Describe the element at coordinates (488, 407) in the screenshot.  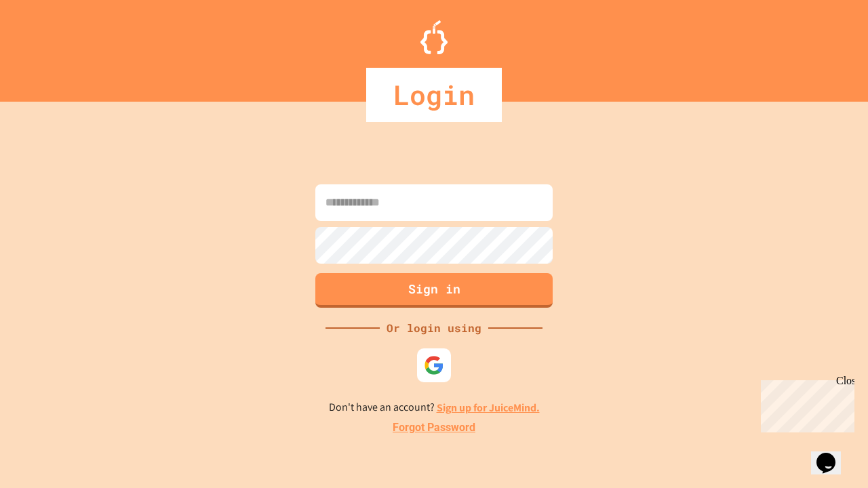
I see `a: Sign up for JuiceMind.` at that location.